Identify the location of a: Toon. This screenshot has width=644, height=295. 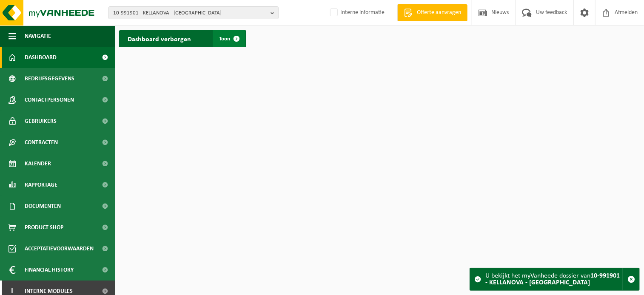
(229, 39).